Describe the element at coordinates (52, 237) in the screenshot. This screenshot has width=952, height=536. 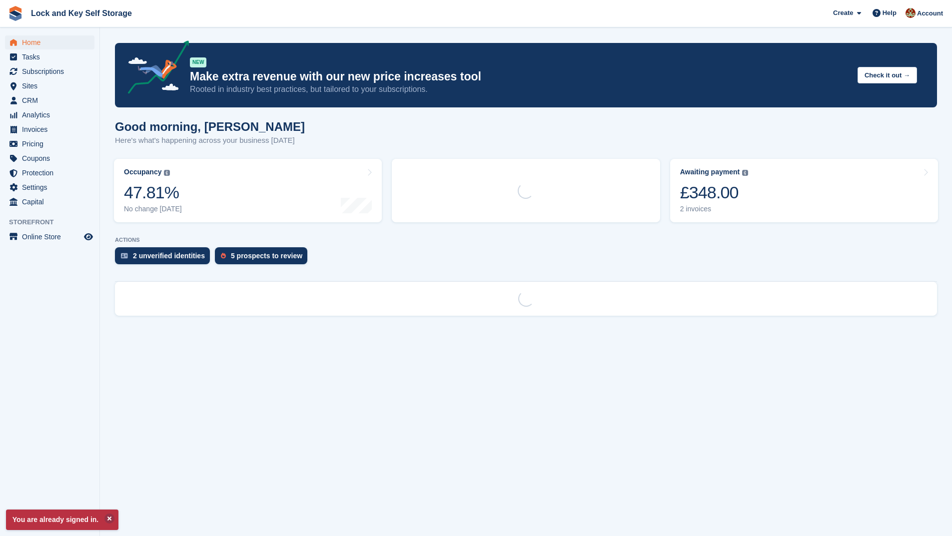
I see `span: Online Store` at that location.